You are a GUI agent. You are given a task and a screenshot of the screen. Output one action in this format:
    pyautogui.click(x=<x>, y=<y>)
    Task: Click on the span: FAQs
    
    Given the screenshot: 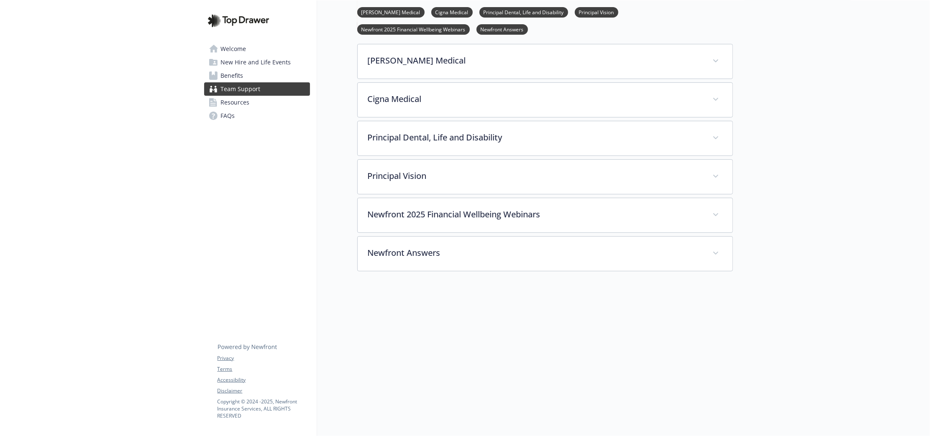 What is the action you would take?
    pyautogui.click(x=228, y=116)
    